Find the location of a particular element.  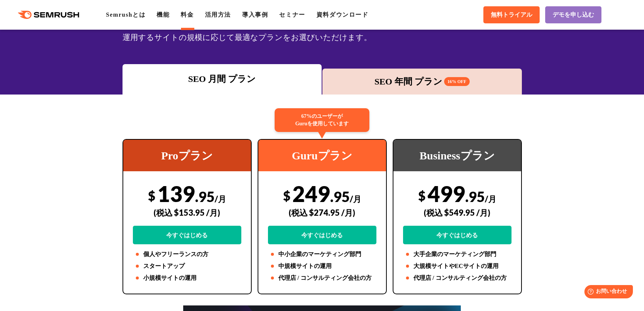

a: Semrushとは is located at coordinates (126, 15).